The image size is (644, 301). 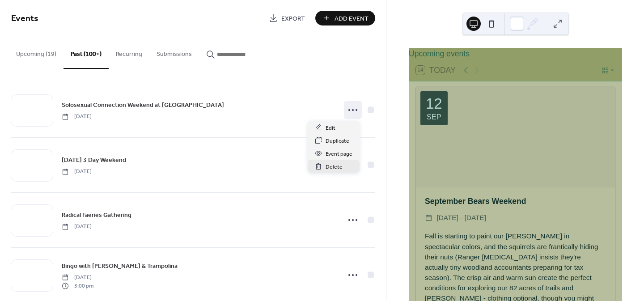 I want to click on a: Add Event, so click(x=345, y=18).